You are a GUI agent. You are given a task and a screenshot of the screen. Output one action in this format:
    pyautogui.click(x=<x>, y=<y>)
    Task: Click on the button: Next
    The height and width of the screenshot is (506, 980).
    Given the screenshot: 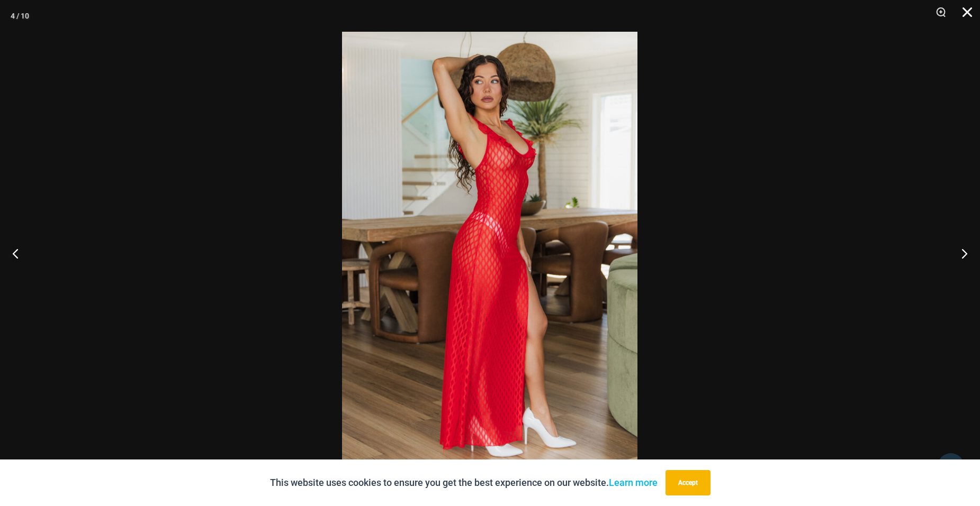 What is the action you would take?
    pyautogui.click(x=959, y=253)
    